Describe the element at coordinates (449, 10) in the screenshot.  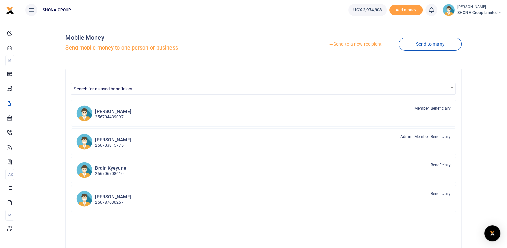
I see `img: profile-user` at that location.